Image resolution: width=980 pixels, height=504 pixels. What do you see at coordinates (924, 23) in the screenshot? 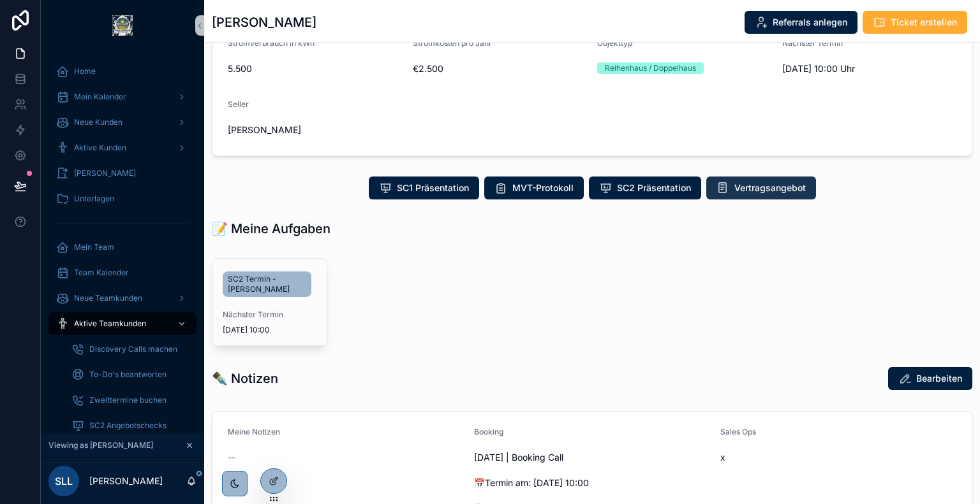
I see `span: Ticket erstellen` at bounding box center [924, 23].